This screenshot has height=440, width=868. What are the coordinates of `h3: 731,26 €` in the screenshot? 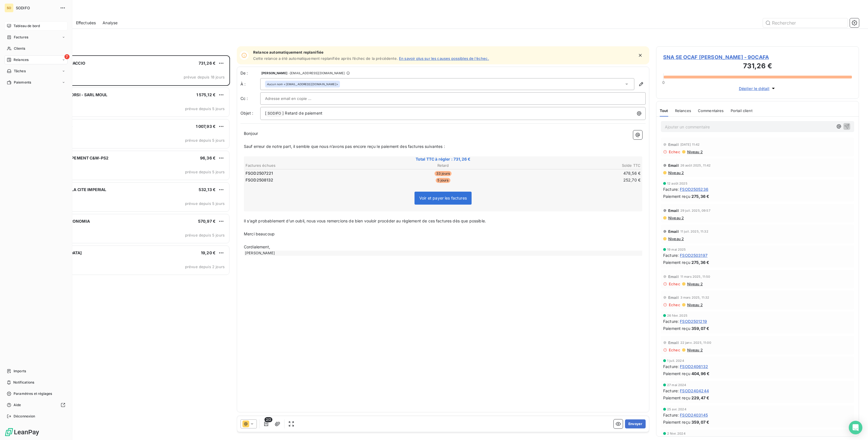 It's located at (757, 67).